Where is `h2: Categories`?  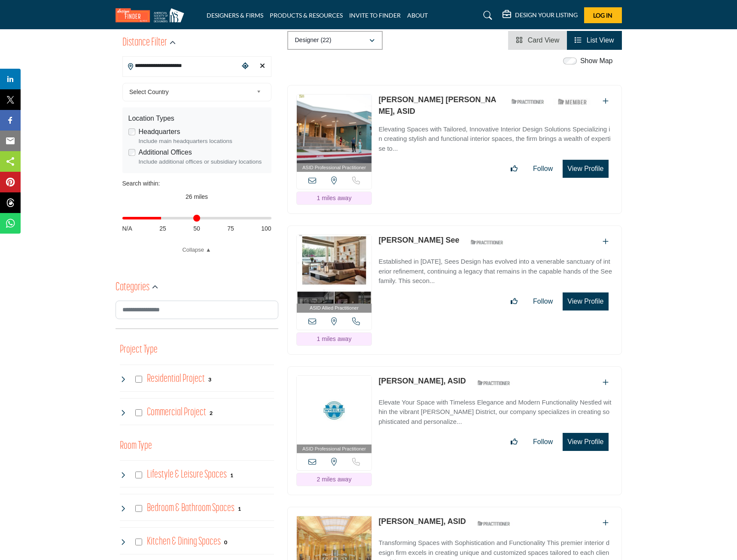
h2: Categories is located at coordinates (132, 288).